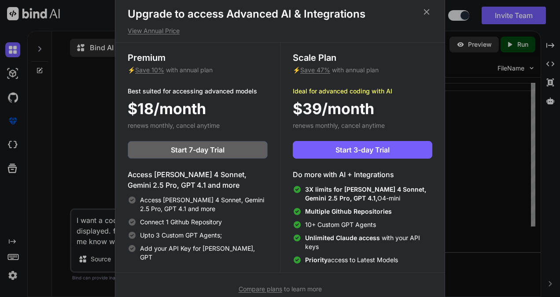  Describe the element at coordinates (362, 174) in the screenshot. I see `h4: Do more with AI + Integrations` at that location.